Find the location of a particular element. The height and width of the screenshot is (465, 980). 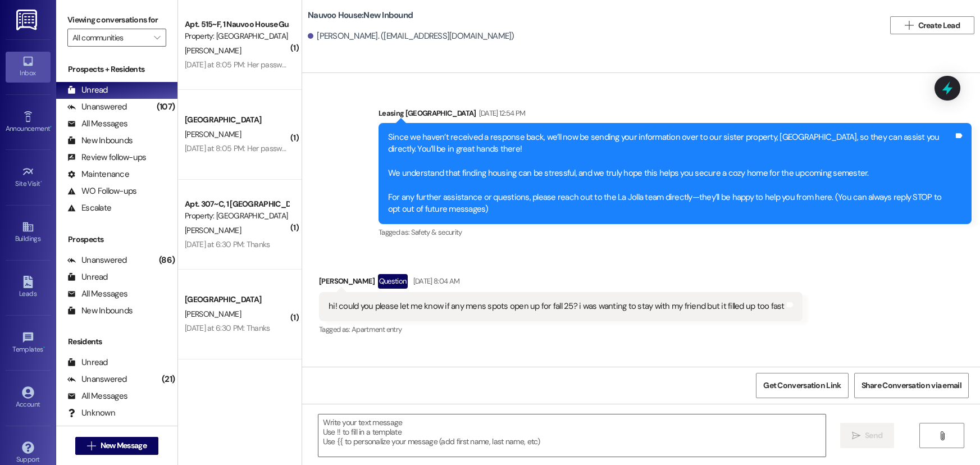

div: Review follow-ups is located at coordinates (107, 157).